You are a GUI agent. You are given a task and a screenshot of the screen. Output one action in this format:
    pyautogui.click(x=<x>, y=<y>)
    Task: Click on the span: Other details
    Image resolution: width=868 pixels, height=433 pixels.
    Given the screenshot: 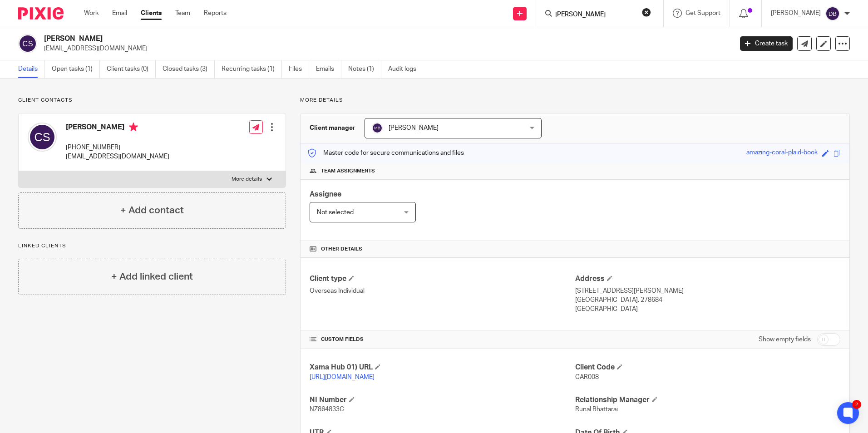 What is the action you would take?
    pyautogui.click(x=341, y=249)
    